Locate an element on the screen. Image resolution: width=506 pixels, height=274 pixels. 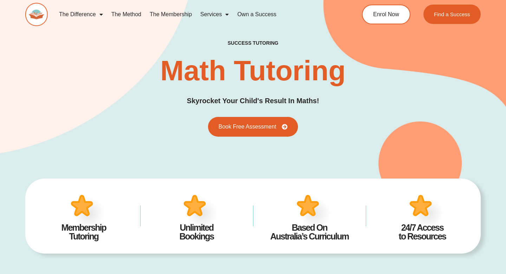
h4: 24/7 Access to Resources is located at coordinates (422, 232).